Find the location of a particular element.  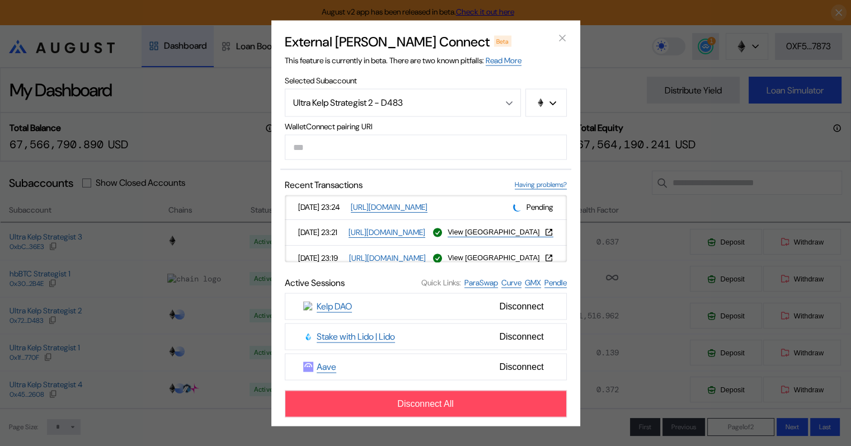

span: This feature is currently in beta. There are two known pitfalls: is located at coordinates (403, 60).